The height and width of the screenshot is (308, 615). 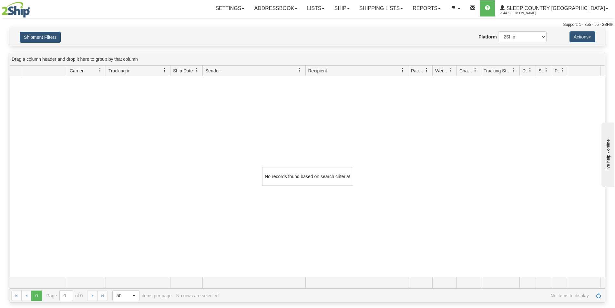 I want to click on div: grid grouping header, so click(x=307, y=59).